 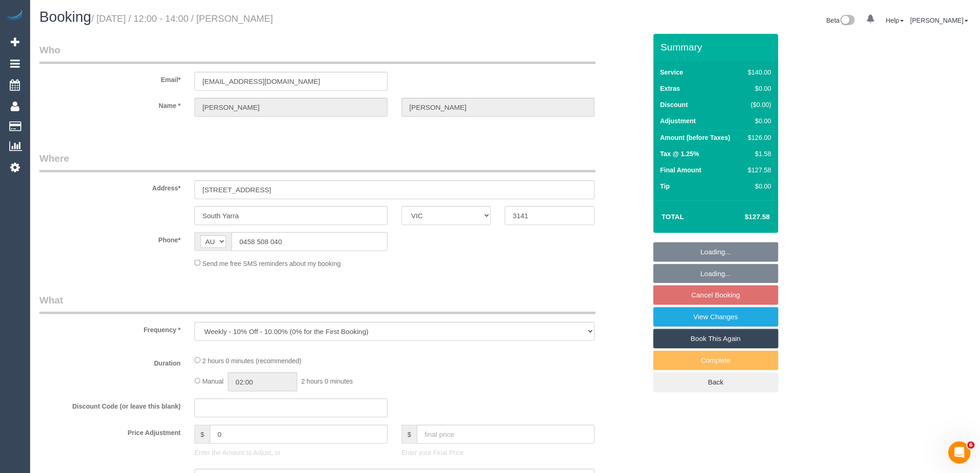 I want to click on label: Extras, so click(x=671, y=89).